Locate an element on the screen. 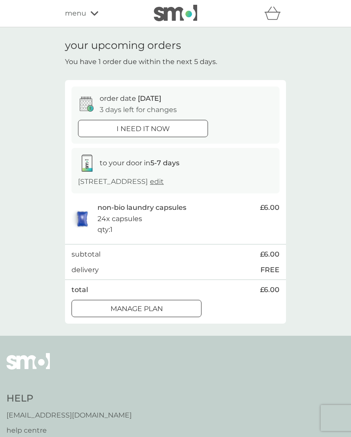  strong: 5-7 days is located at coordinates (165, 163).